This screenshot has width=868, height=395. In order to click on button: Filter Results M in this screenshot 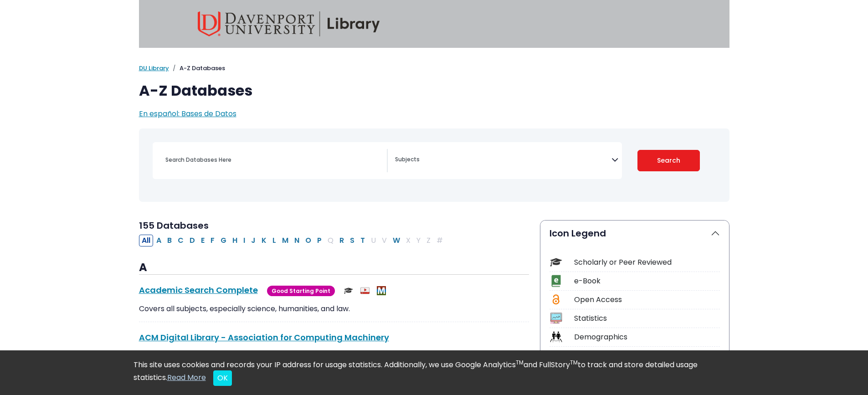, I will do `click(285, 240)`.